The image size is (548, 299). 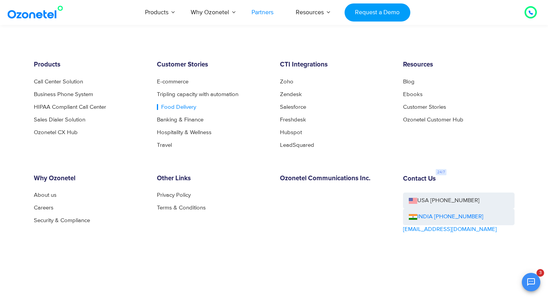 What do you see at coordinates (177, 107) in the screenshot?
I see `a: Food Delivery` at bounding box center [177, 107].